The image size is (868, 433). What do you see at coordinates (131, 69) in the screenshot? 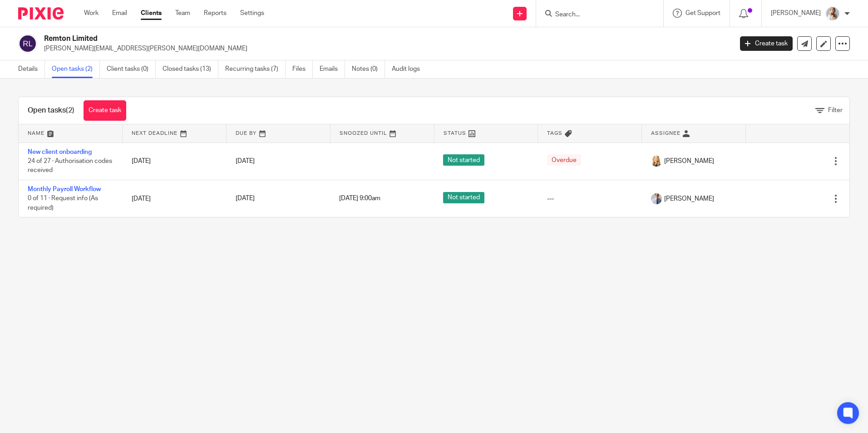
I see `a: Client tasks (0)` at bounding box center [131, 69].